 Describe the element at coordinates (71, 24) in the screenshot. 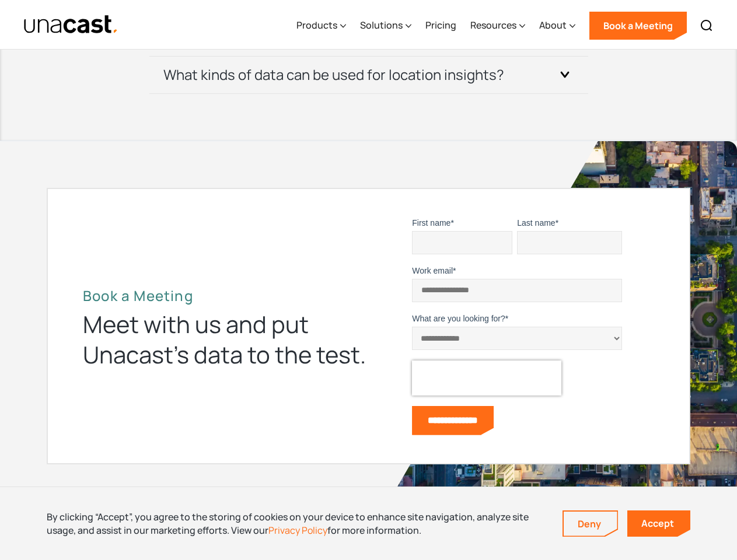

I see `a: home` at that location.